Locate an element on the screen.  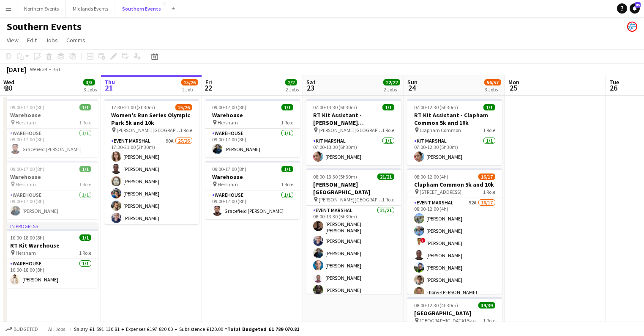
div: BST is located at coordinates (57, 69).